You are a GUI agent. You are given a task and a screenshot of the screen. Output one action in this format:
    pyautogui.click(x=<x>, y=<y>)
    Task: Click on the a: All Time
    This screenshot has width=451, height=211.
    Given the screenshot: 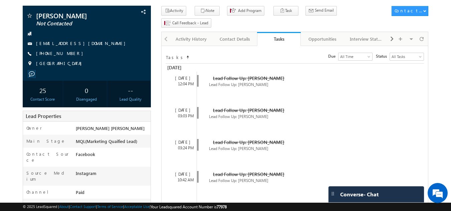 What is the action you would take?
    pyautogui.click(x=355, y=57)
    